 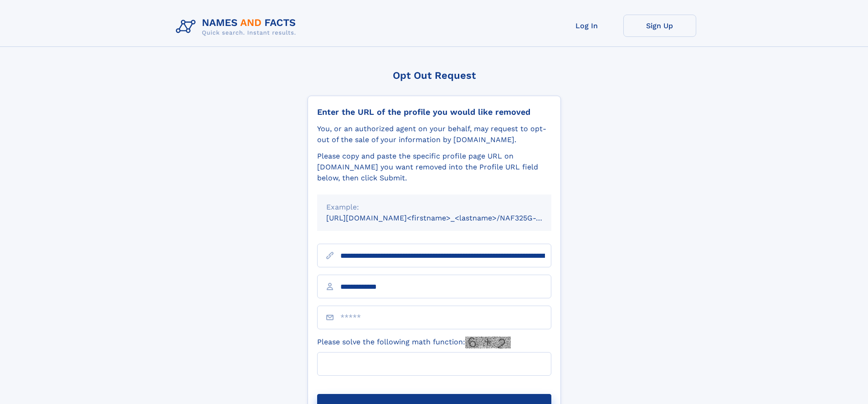 What do you see at coordinates (434, 134) in the screenshot?
I see `div: You, or an authorized agent on your behalf, may request to opt-out of the sale of your informatio...` at bounding box center [434, 134].